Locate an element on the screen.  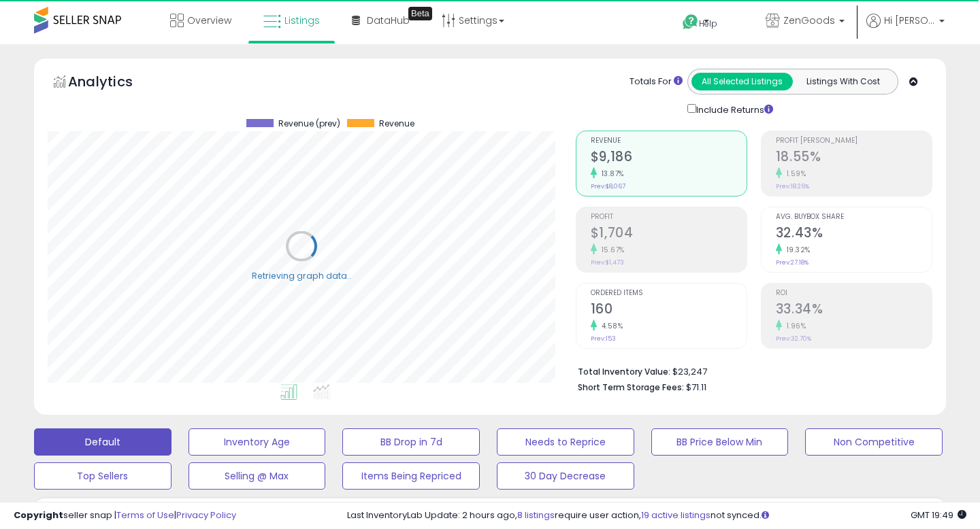
button: Default is located at coordinates (102, 442).